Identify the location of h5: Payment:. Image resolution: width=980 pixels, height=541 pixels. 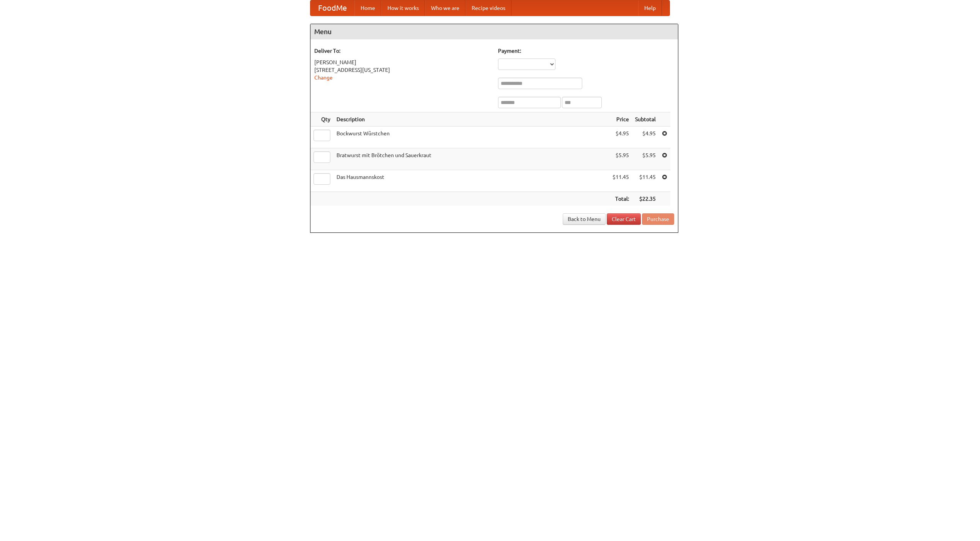
(586, 51).